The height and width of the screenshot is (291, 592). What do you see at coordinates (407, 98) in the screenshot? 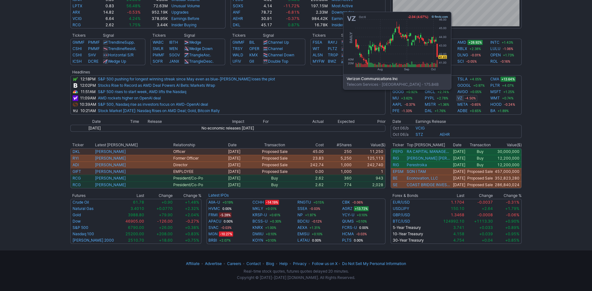
I see `span: +3.62%` at bounding box center [407, 98].